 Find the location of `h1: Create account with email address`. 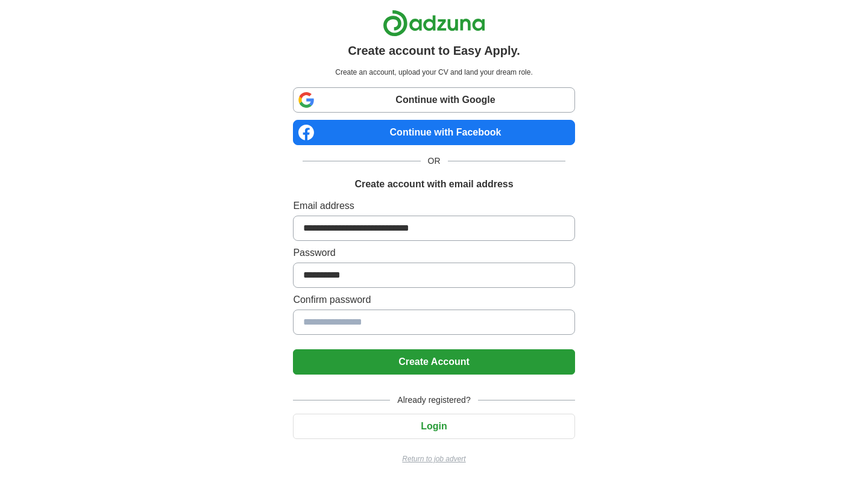

h1: Create account with email address is located at coordinates (433, 184).